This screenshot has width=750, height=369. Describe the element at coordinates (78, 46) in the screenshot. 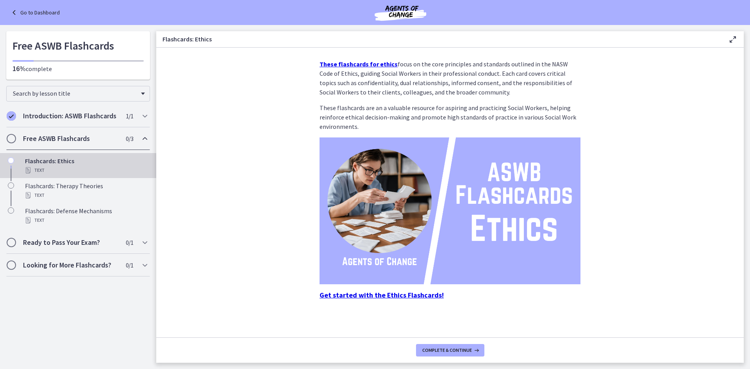

I see `h1: Free ASWB Flashcards` at that location.